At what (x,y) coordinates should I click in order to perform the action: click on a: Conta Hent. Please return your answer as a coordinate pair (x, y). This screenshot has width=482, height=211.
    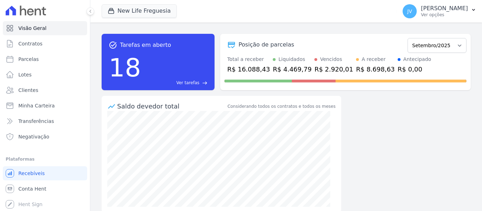
    Looking at the image, I should click on (45, 189).